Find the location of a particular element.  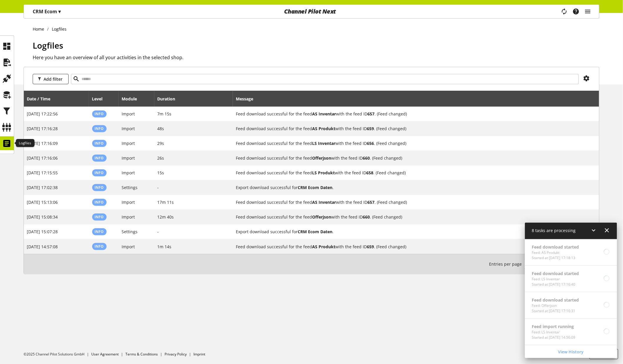

span: Entries per page is located at coordinates (507, 264).